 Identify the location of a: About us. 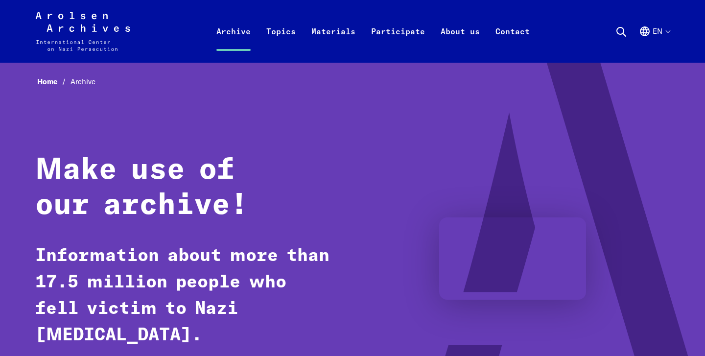
(460, 43).